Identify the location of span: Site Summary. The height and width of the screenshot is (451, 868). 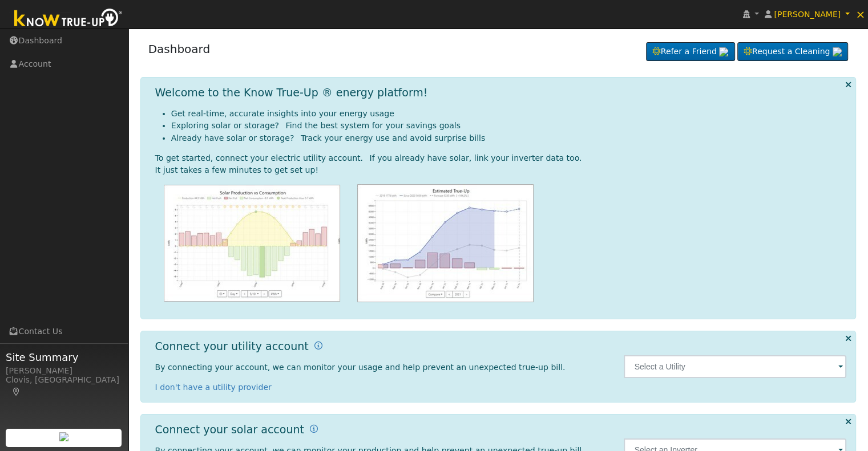
(64, 357).